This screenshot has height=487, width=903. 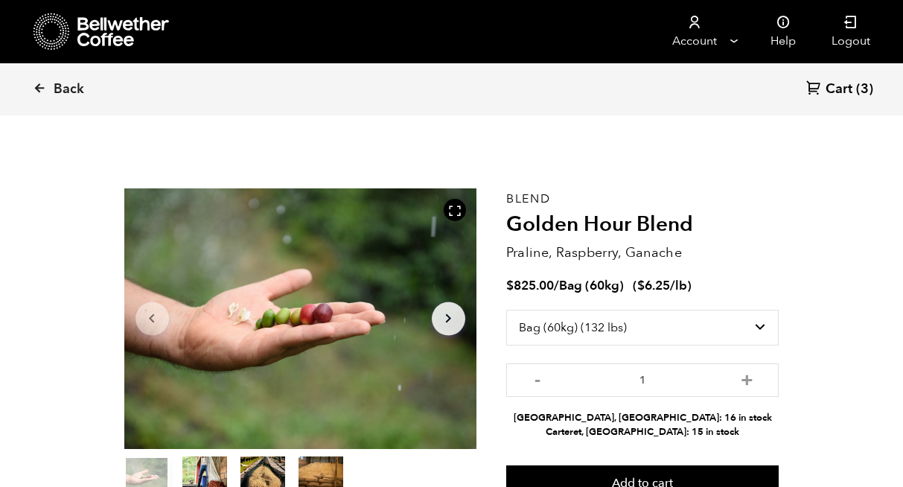 What do you see at coordinates (69, 89) in the screenshot?
I see `span: Back` at bounding box center [69, 89].